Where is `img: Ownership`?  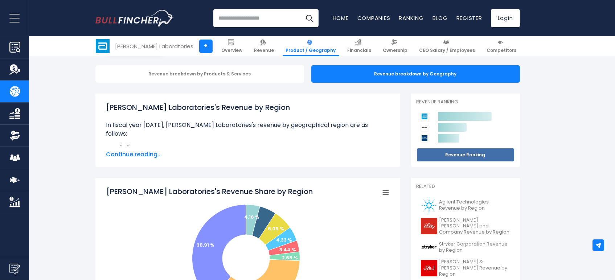
img: Ownership is located at coordinates (15, 136).